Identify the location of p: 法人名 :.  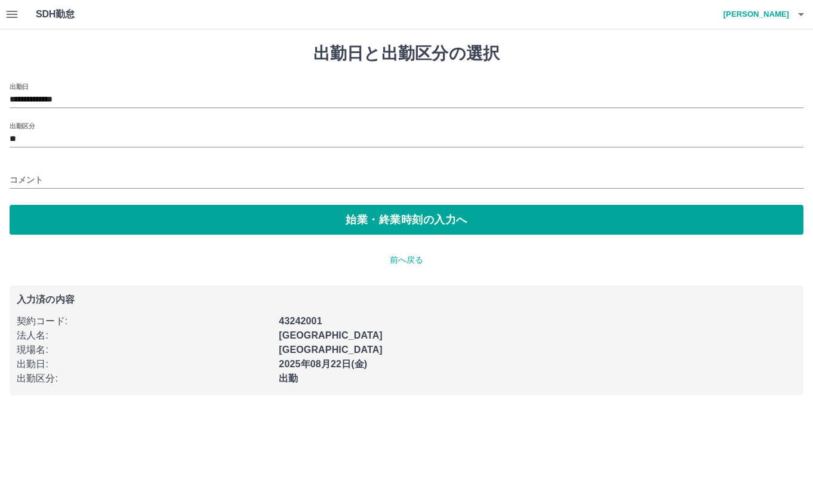
(144, 335).